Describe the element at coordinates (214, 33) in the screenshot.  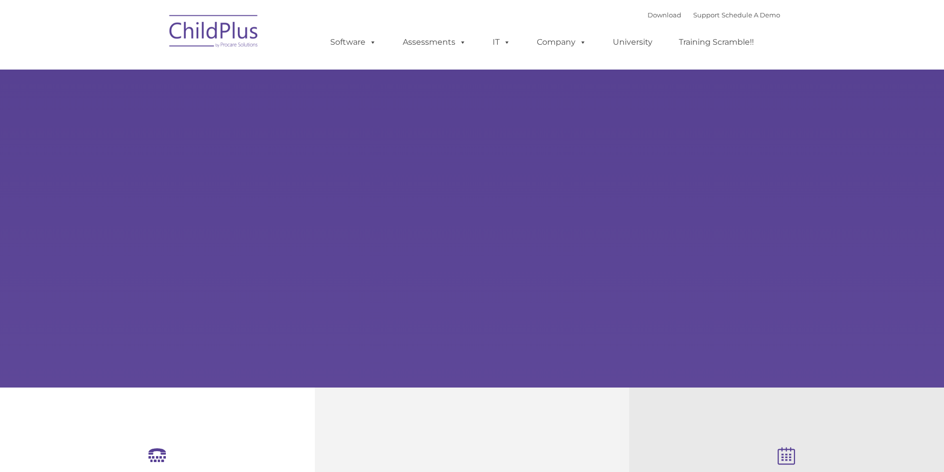
I see `img: ChildPlus by Procare Solutions` at that location.